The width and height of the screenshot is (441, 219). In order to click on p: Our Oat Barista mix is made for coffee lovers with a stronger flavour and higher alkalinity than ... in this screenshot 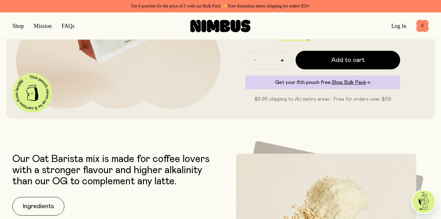, I will do `click(115, 170)`.